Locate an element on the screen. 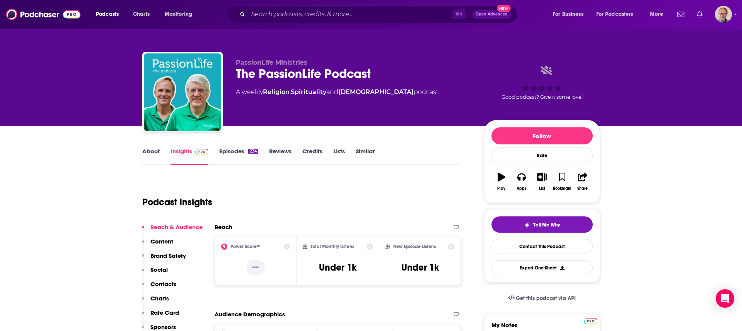  p: Rate Card is located at coordinates (165, 312).